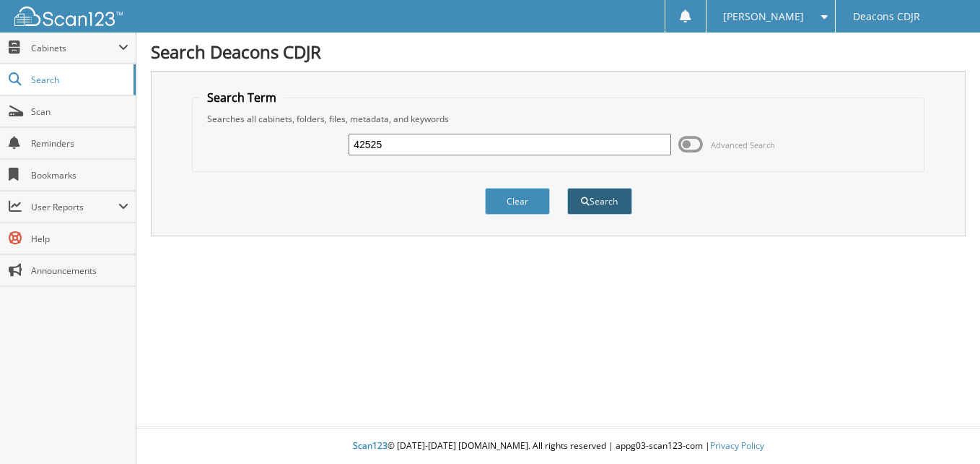 The width and height of the screenshot is (980, 464). I want to click on span: Reminders, so click(79, 143).